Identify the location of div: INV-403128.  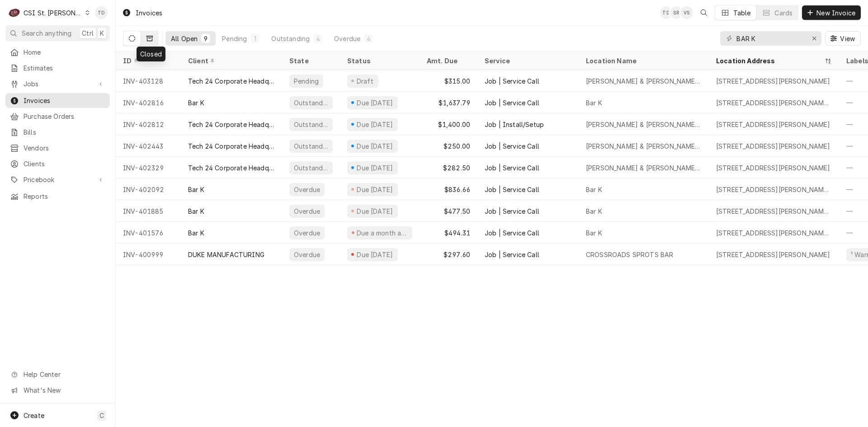
(148, 81).